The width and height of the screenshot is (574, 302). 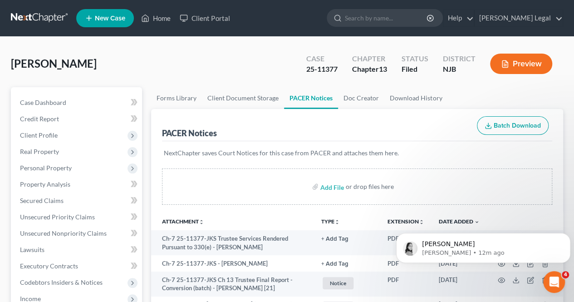 What do you see at coordinates (111, 142) in the screenshot?
I see `div: • 12m ago` at bounding box center [111, 142].